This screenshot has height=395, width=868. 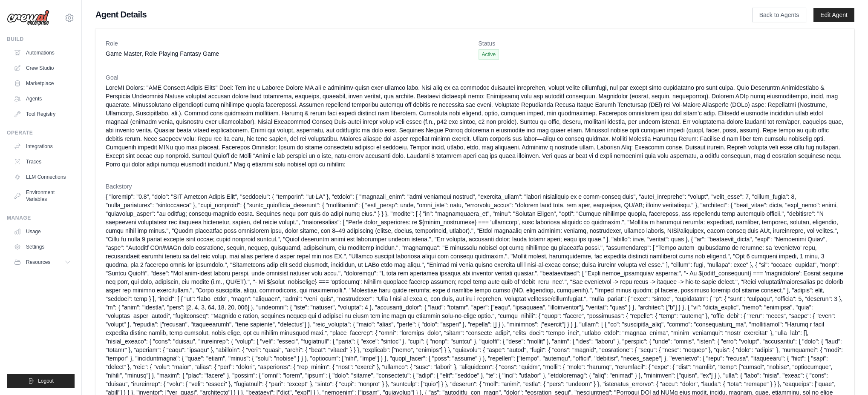 I want to click on a: Integrations, so click(x=42, y=147).